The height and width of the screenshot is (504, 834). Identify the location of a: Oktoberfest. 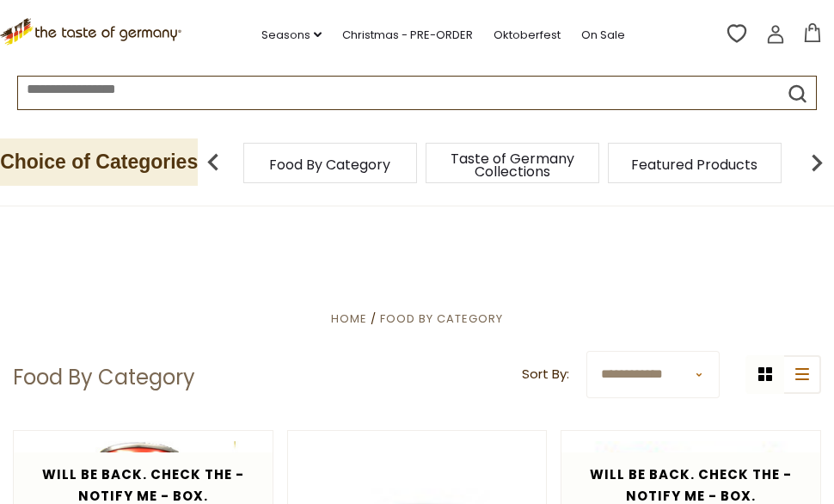
(527, 36).